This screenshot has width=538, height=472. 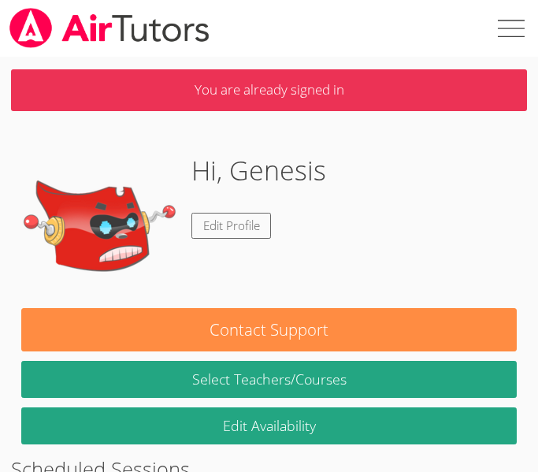 What do you see at coordinates (109, 28) in the screenshot?
I see `img: airtutors_banner-c4298cdbf04f3fff15de1276eac7730deb9818008684d7c2e4769d2f7ddbe033.png` at bounding box center [109, 28].